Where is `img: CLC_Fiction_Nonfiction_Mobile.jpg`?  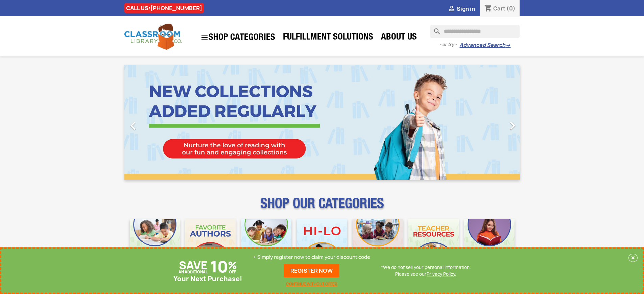 img: CLC_Fiction_Nonfiction_Mobile.jpg is located at coordinates (378, 244).